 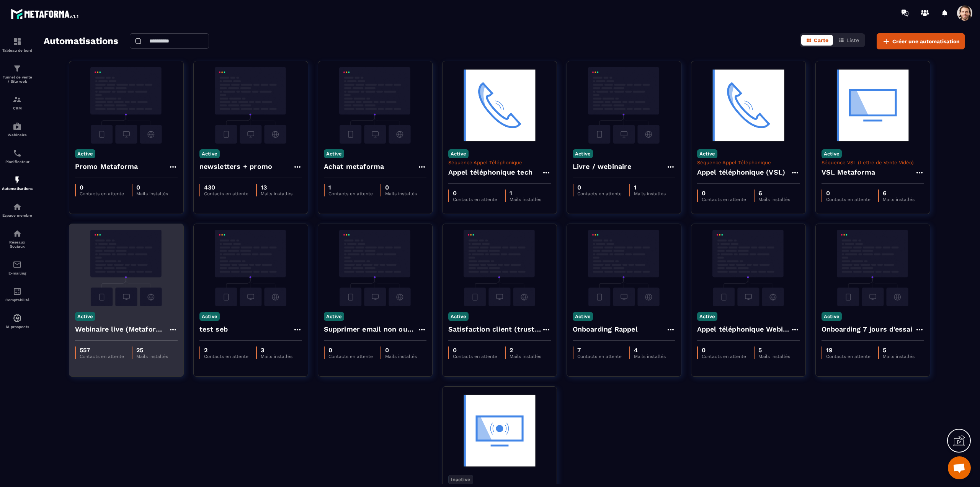 I want to click on p: 7, so click(x=599, y=350).